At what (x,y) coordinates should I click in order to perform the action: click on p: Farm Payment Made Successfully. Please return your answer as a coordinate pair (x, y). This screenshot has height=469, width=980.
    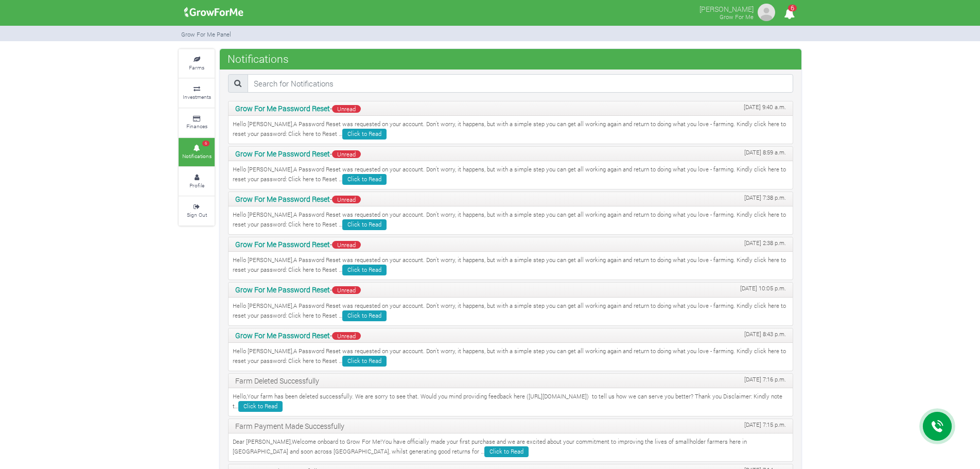
    Looking at the image, I should click on (510, 426).